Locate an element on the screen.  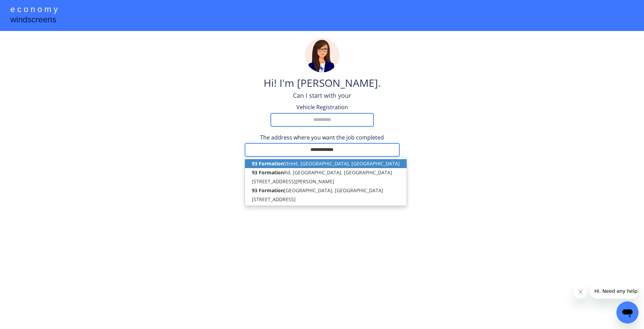
div: e c o n o m y is located at coordinates (34, 10).